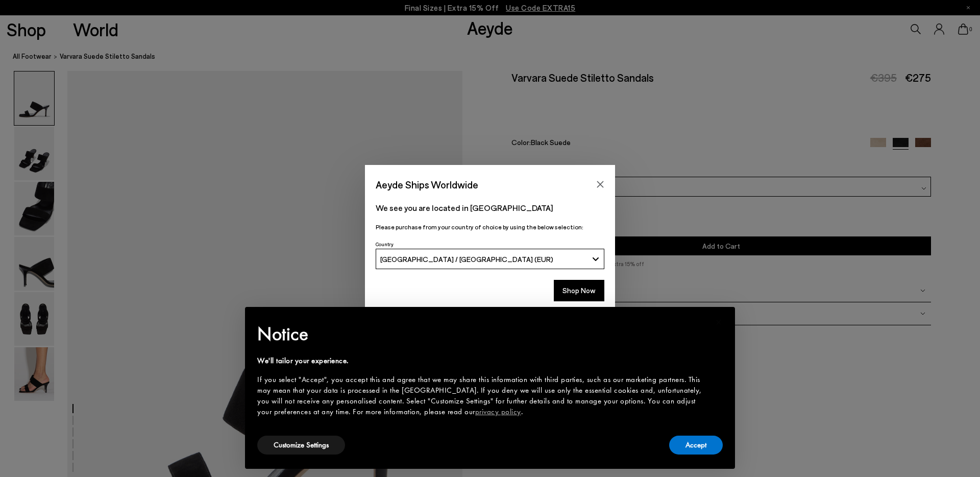 The height and width of the screenshot is (477, 980). Describe the element at coordinates (301, 444) in the screenshot. I see `button: Customize Settings` at that location.